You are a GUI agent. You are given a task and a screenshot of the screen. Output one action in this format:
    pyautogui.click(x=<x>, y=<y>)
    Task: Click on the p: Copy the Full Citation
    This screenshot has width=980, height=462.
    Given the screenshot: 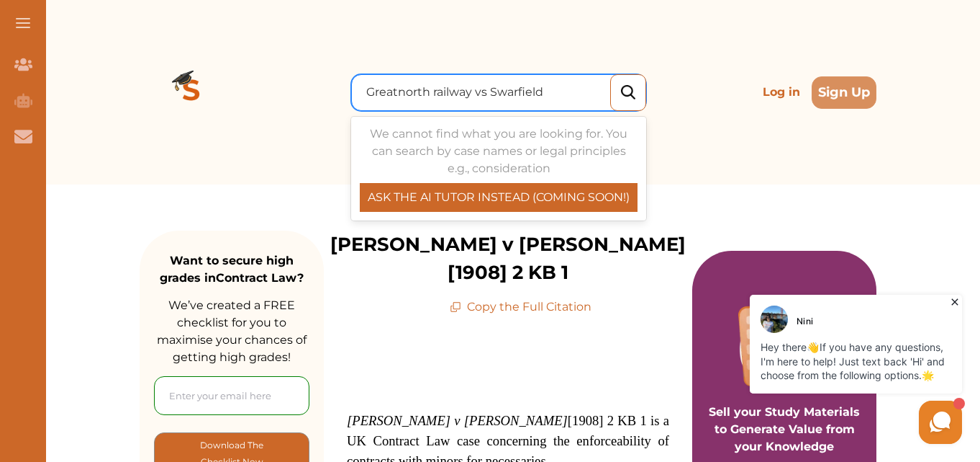 What is the action you would take?
    pyautogui.click(x=520, y=307)
    